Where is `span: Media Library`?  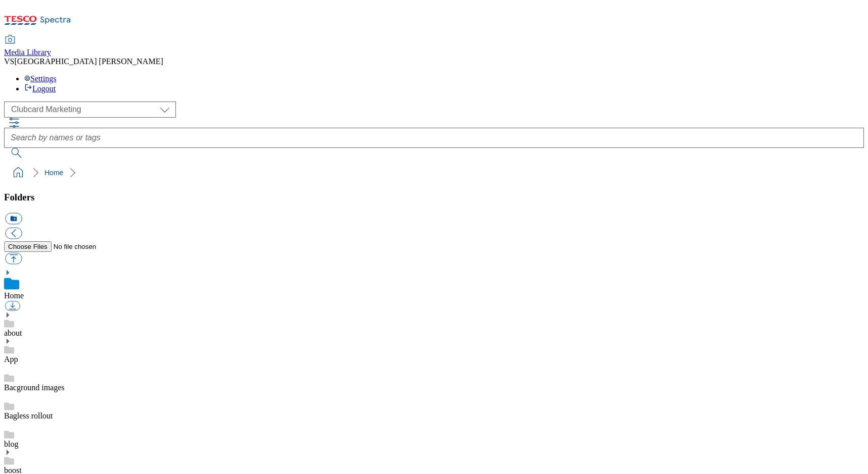 span: Media Library is located at coordinates (27, 52).